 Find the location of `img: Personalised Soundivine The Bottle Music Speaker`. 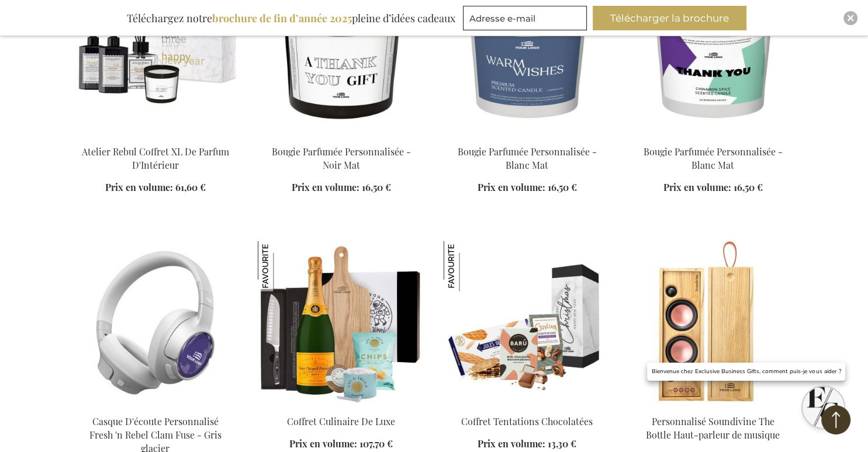

img: Personalised Soundivine The Bottle Music Speaker is located at coordinates (713, 323).